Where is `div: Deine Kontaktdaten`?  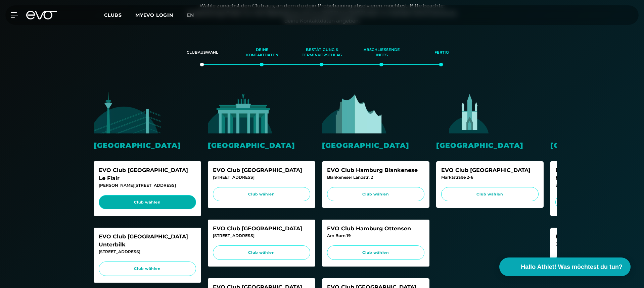
div: Deine Kontaktdaten is located at coordinates (263, 52).